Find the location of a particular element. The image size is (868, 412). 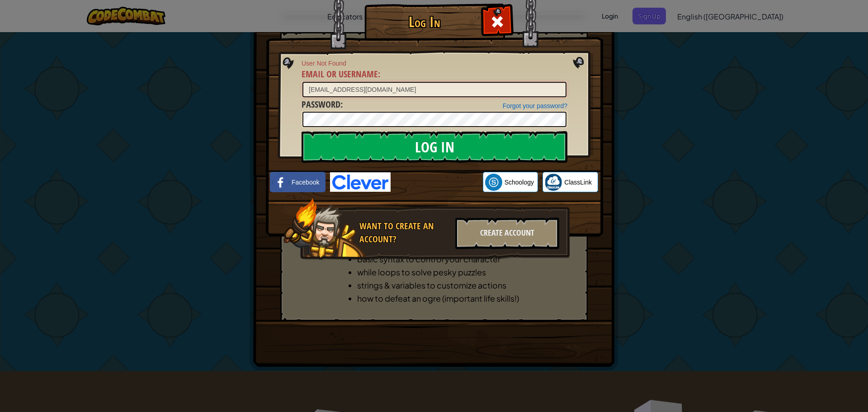

img: schoology.png is located at coordinates (494, 182).